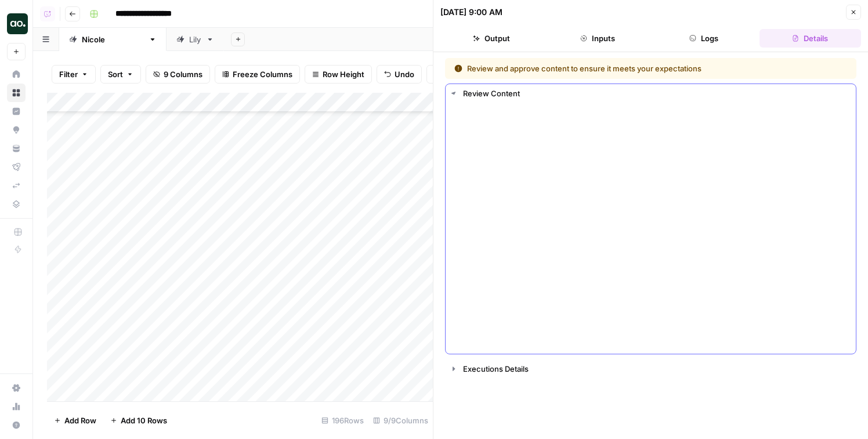 Image resolution: width=868 pixels, height=439 pixels. What do you see at coordinates (650, 93) in the screenshot?
I see `button: Review Content` at bounding box center [650, 93].